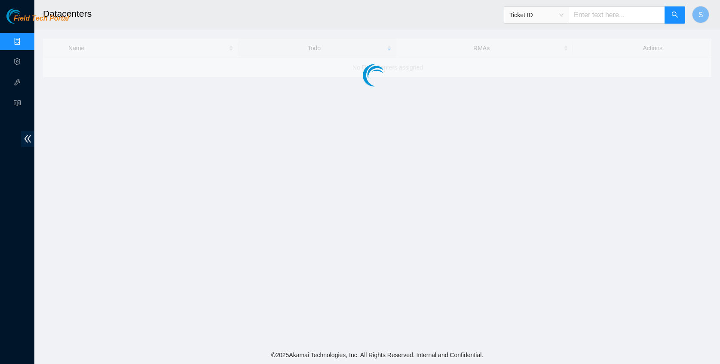  I want to click on span: S, so click(700, 15).